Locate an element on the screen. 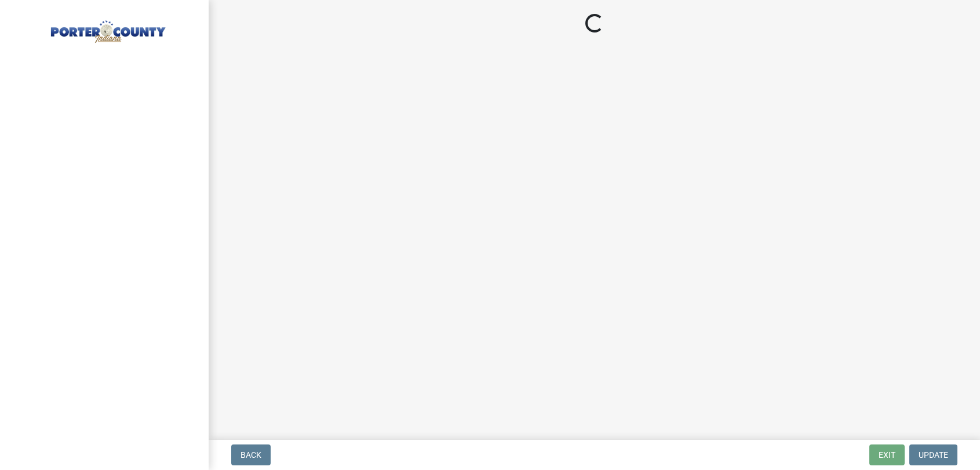  span: Back is located at coordinates (251, 455).